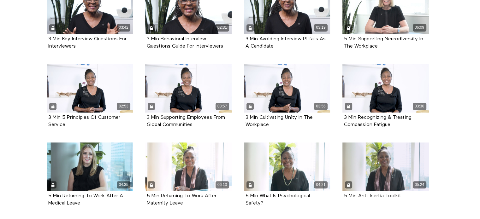 The width and height of the screenshot is (480, 219). What do you see at coordinates (90, 167) in the screenshot?
I see `a: 5 Min Returning To Work After A Medical Leave 04:35` at bounding box center [90, 167].